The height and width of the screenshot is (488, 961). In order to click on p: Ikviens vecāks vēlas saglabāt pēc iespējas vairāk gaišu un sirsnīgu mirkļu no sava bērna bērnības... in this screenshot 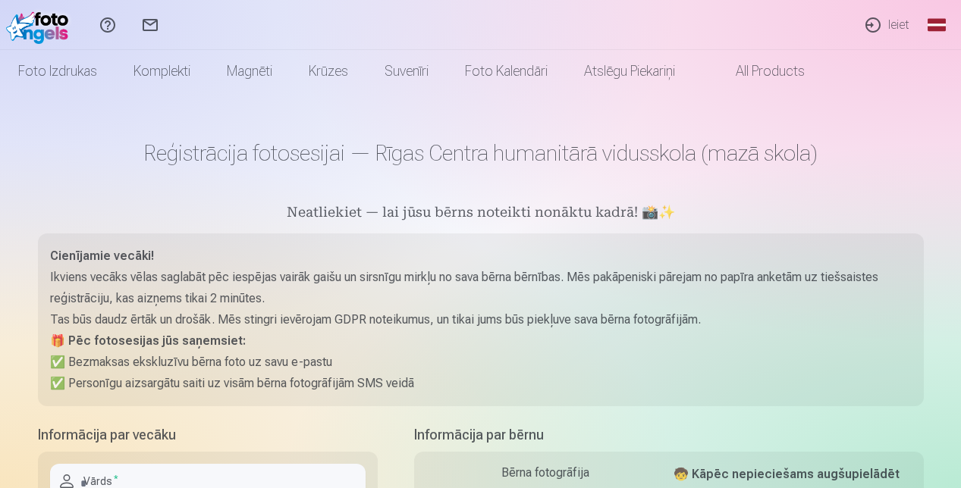, I will do `click(481, 288)`.